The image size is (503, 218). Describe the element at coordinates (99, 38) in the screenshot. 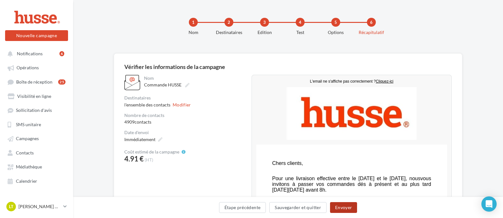

I see `img: copie_03-07-2025_-_ALV-UjUS-Eyz-t6-Y2bWwcMReGVfWalc2ii-N8_NTORDk9pX39noePsx.jpeg` at that location.